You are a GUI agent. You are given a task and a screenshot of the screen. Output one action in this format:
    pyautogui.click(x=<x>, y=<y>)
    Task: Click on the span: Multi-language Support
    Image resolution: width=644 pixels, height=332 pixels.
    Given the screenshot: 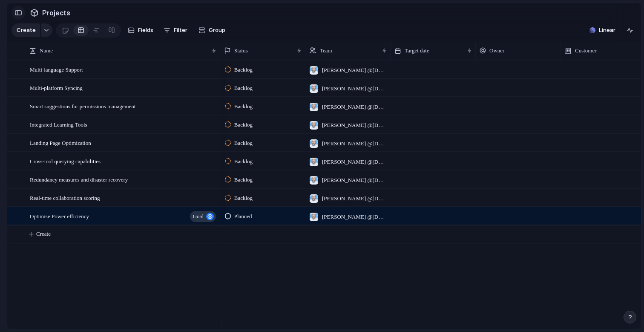 What is the action you would take?
    pyautogui.click(x=56, y=69)
    